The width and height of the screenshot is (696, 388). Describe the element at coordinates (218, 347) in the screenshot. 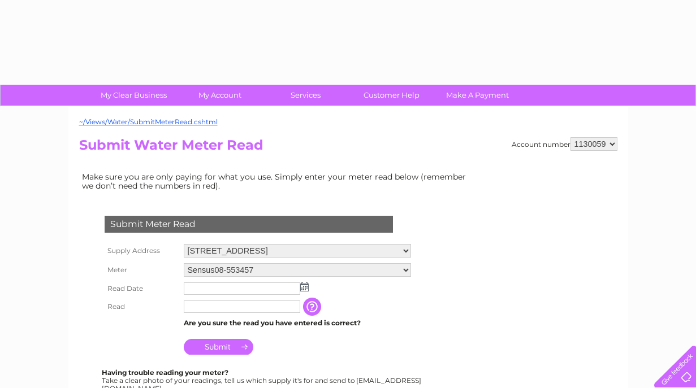

I see `input: Submit` at that location.